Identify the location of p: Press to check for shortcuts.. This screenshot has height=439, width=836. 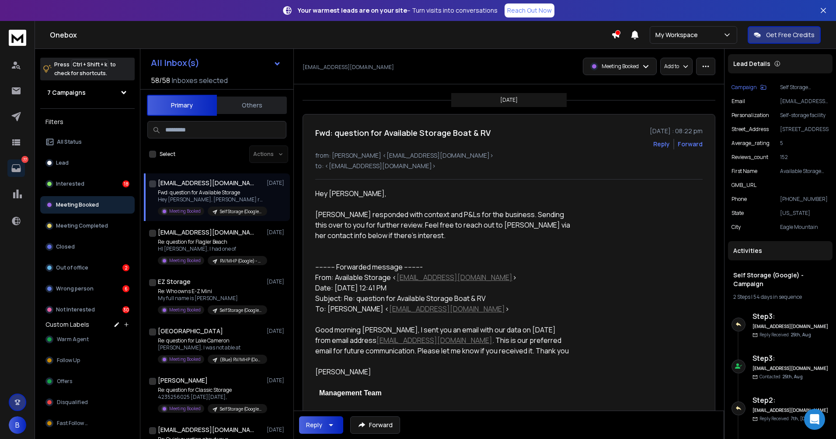
(85, 69).